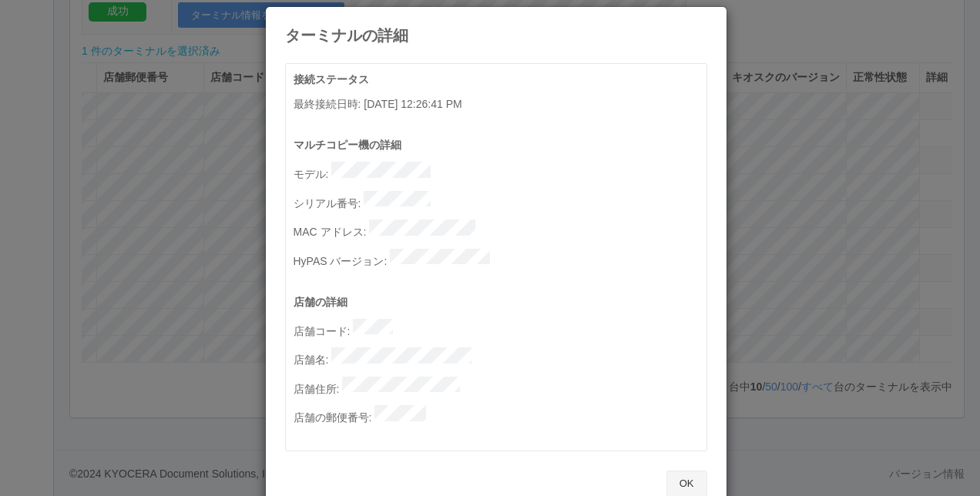  Describe the element at coordinates (496, 36) in the screenshot. I see `h4: ターミナルの詳細` at that location.